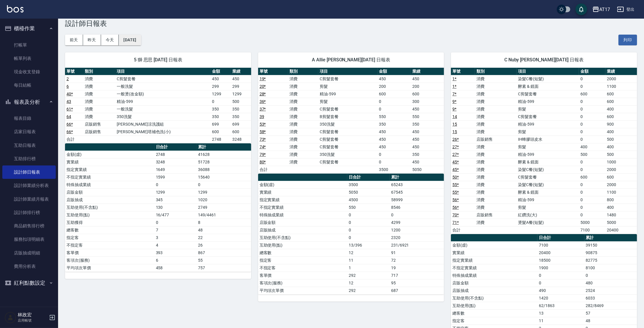 Image resolution: width=644 pixels, height=328 pixels. I want to click on td: 指定客, so click(110, 237).